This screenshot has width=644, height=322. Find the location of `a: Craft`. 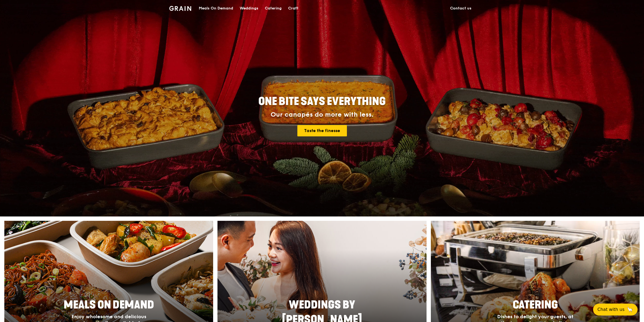

a: Craft is located at coordinates (293, 8).